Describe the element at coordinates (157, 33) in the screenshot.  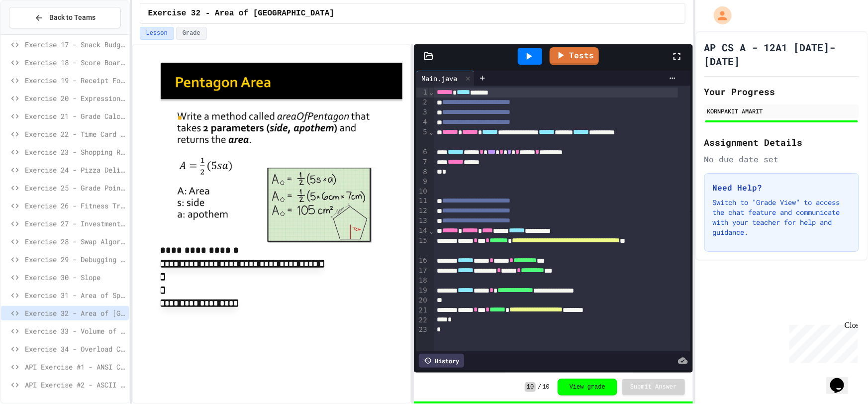
I see `button: Lesson` at that location.